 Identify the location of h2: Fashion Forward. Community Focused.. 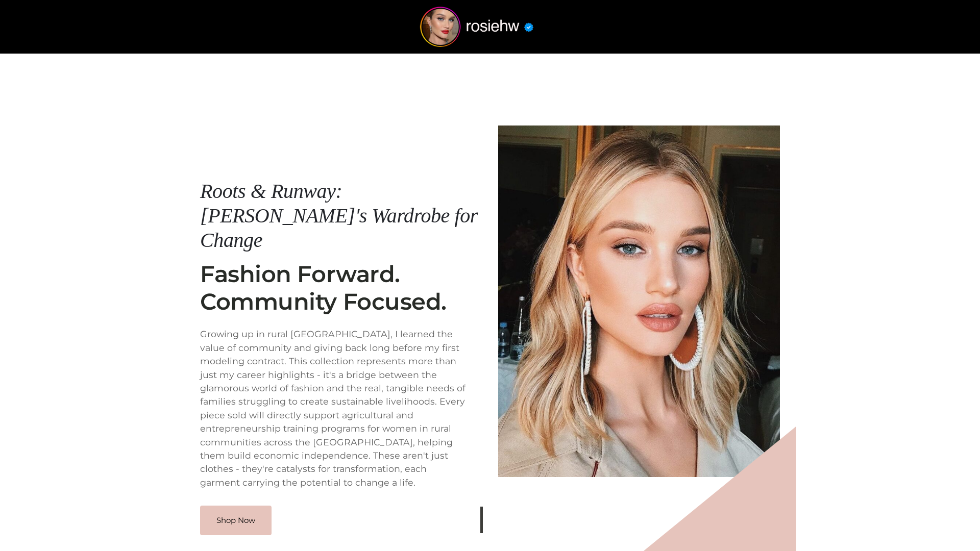
(341, 288).